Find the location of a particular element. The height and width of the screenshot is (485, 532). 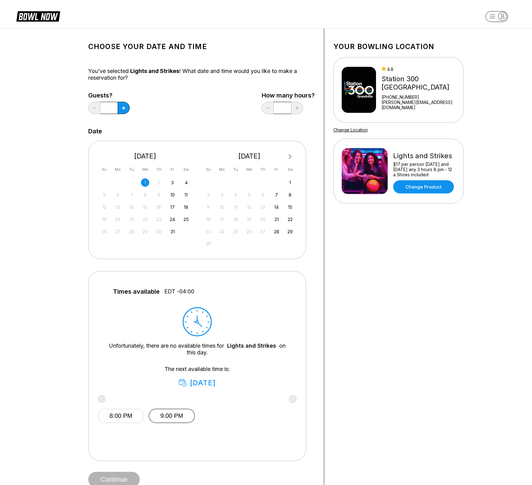

div: Not available Sunday, November 23rd, 2025 is located at coordinates (208, 231).